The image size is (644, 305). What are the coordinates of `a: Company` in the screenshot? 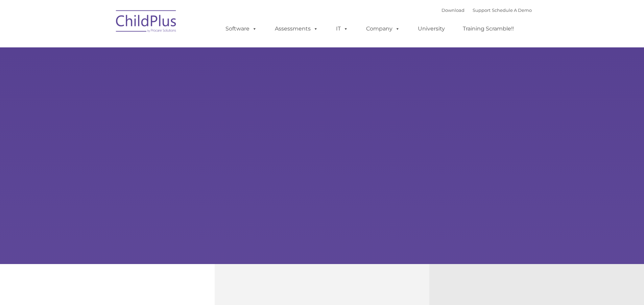 It's located at (383, 28).